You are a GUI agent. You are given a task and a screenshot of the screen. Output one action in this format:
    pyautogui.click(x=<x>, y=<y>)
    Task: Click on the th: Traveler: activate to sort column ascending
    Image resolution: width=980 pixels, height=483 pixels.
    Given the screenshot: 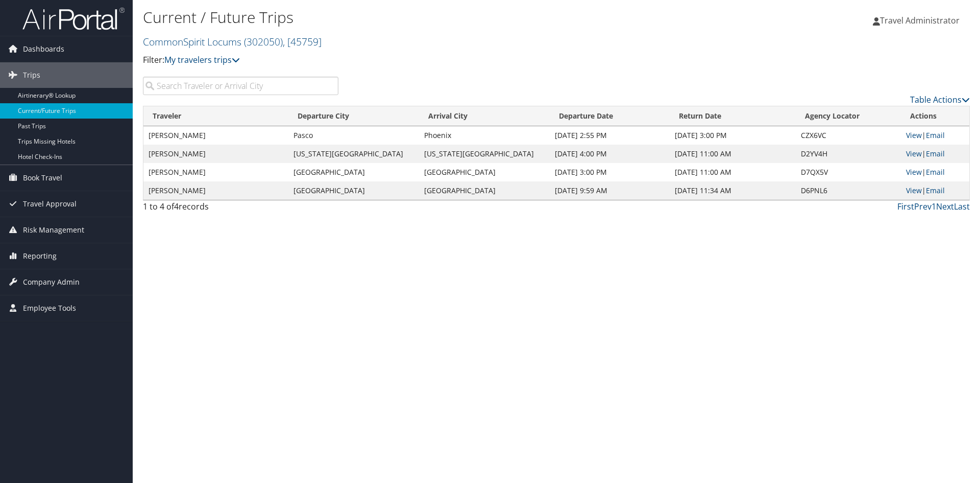 What is the action you would take?
    pyautogui.click(x=216, y=116)
    